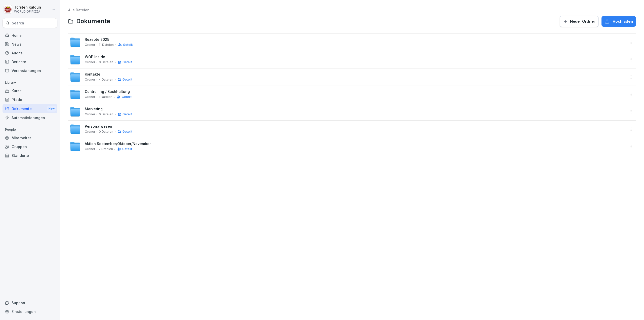 Image resolution: width=644 pixels, height=320 pixels. What do you see at coordinates (30, 137) in the screenshot?
I see `div: Mitarbeiter` at bounding box center [30, 137].